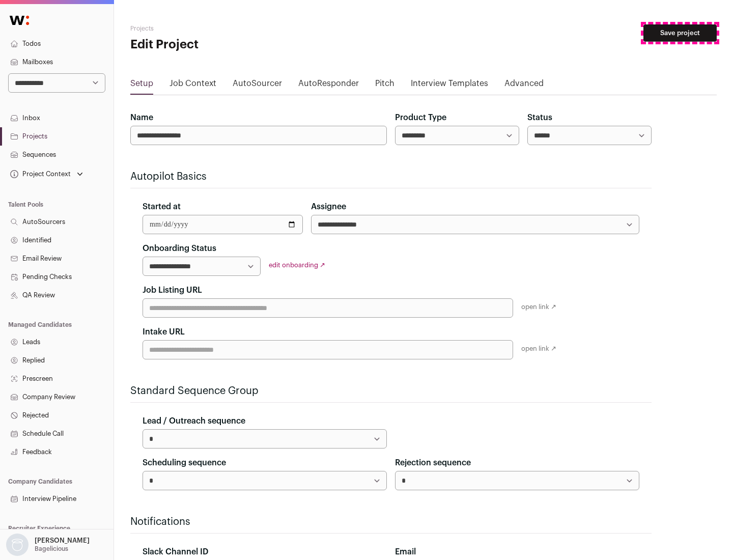 Image resolution: width=733 pixels, height=560 pixels. Describe the element at coordinates (328, 206) in the screenshot. I see `label: Assignee` at that location.